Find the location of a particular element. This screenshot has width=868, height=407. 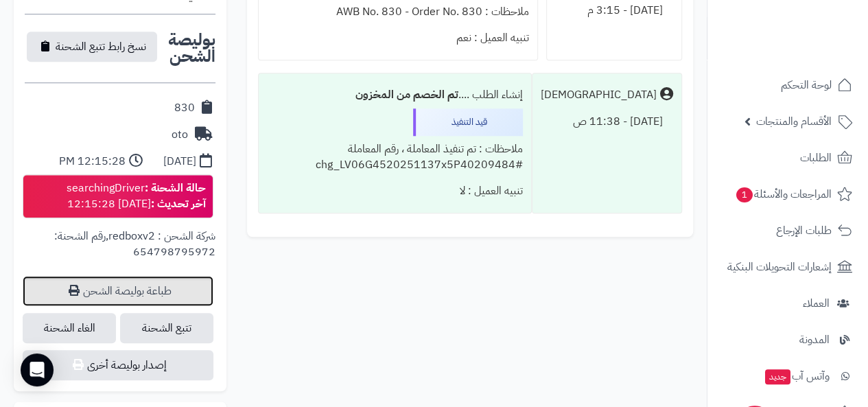

a: طلبات الإرجاع is located at coordinates (788, 230).